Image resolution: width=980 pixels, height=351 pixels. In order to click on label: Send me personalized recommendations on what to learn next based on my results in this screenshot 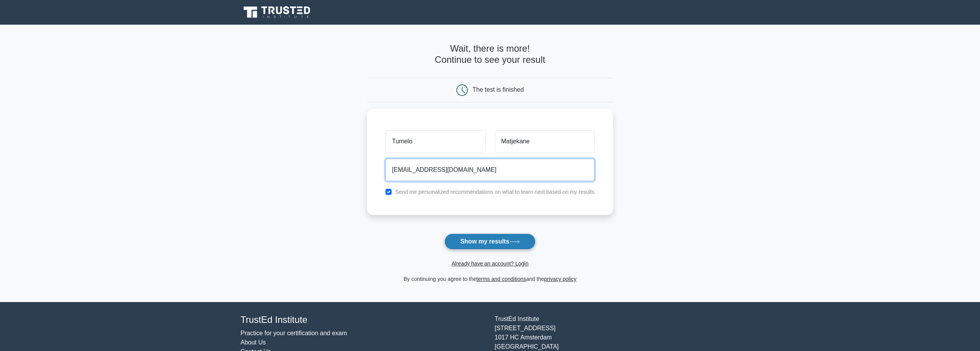, I will do `click(495, 192)`.